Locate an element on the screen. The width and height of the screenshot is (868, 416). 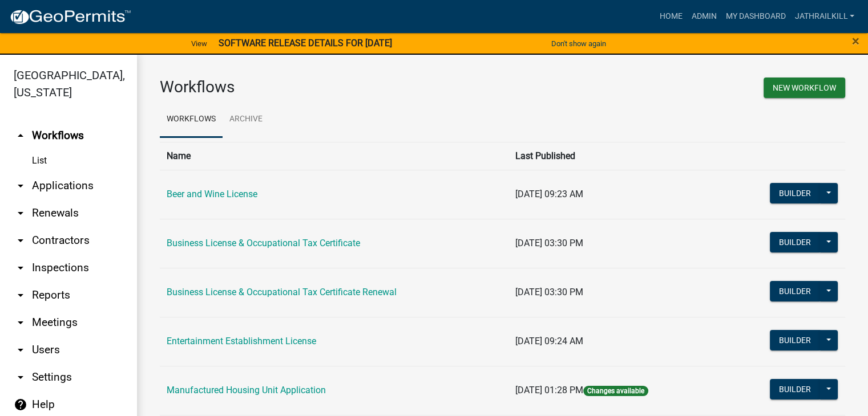
button: New Workflow is located at coordinates (804, 88).